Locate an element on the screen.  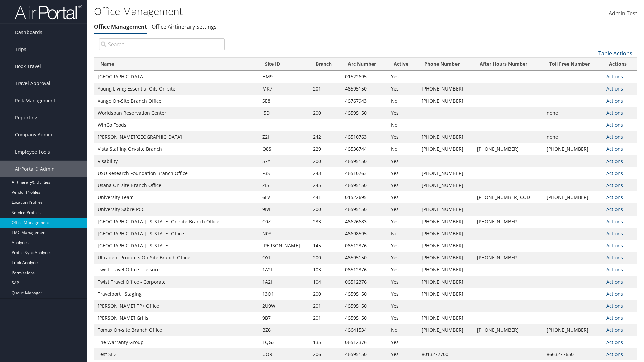
td: F3S is located at coordinates (284, 173).